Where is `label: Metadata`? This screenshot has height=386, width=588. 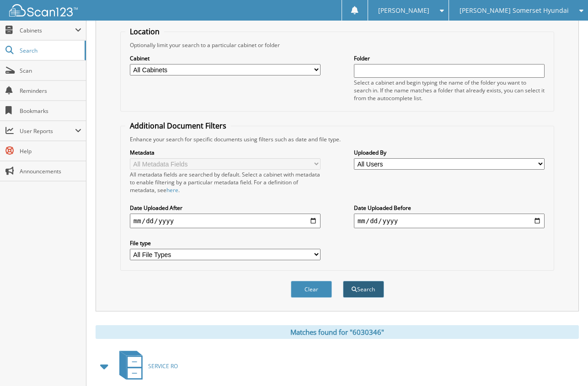
label: Metadata is located at coordinates (225, 152).